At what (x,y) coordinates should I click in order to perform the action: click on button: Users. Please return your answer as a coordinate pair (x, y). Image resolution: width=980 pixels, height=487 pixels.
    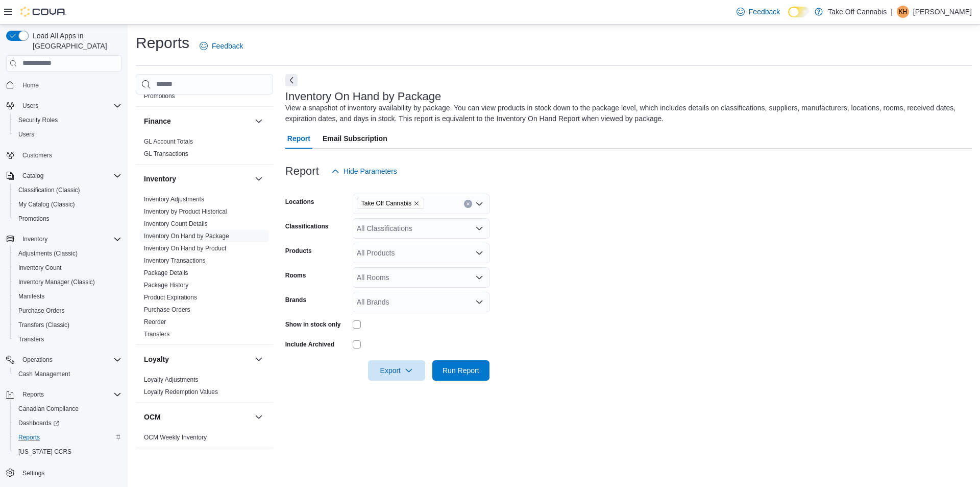
    Looking at the image, I should click on (64, 105).